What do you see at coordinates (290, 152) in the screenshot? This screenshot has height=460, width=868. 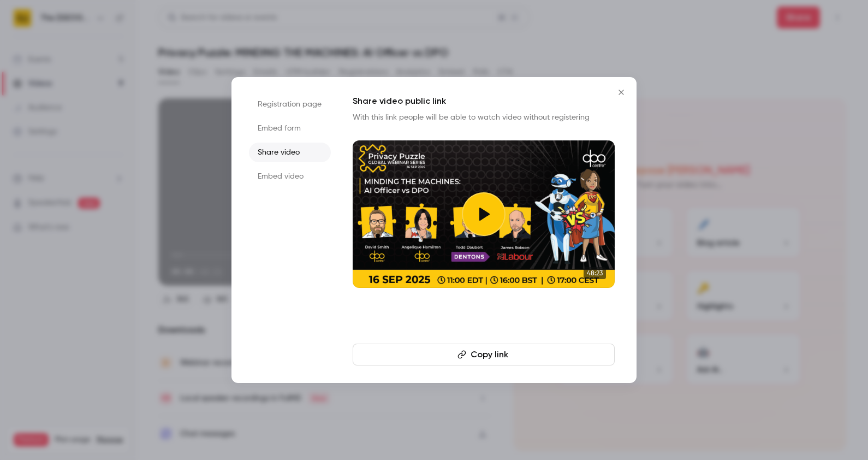 I see `li: Share video` at bounding box center [290, 152].